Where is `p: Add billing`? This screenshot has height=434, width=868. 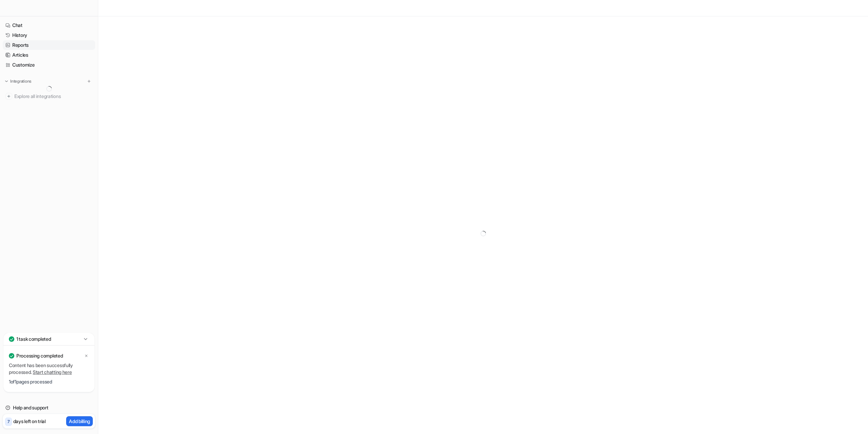
p: Add billing is located at coordinates (79, 421).